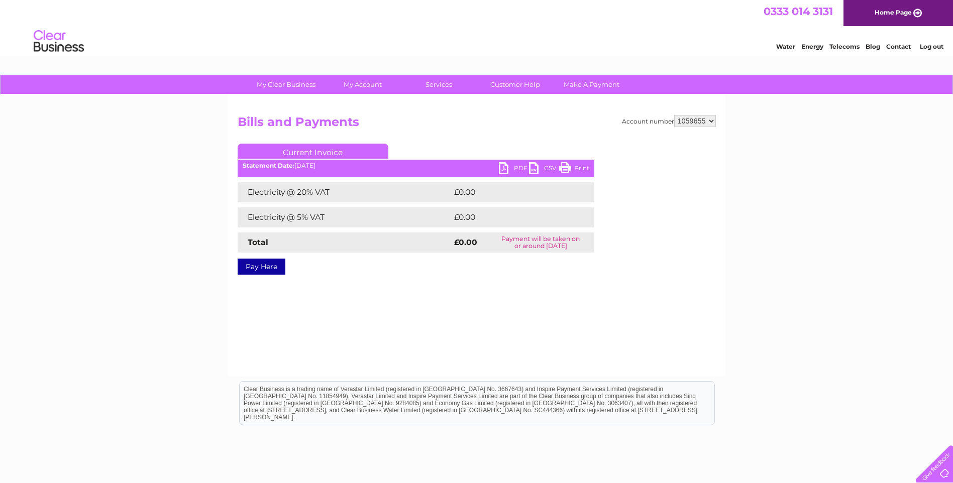  I want to click on a: Services, so click(438, 84).